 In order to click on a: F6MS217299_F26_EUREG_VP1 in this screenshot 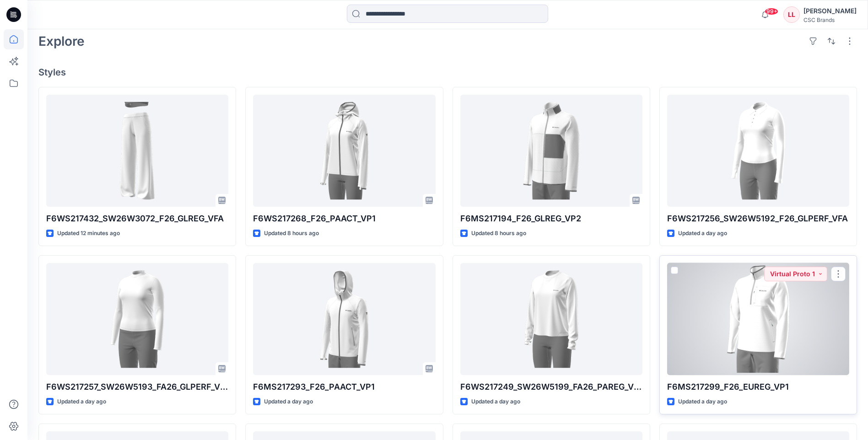, I will do `click(758, 318)`.